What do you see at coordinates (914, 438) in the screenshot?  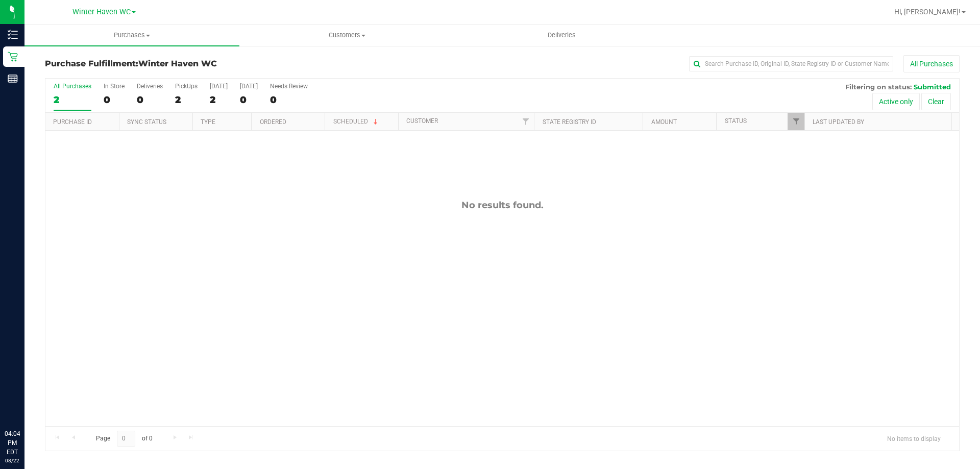 I see `span: No items to display` at bounding box center [914, 438].